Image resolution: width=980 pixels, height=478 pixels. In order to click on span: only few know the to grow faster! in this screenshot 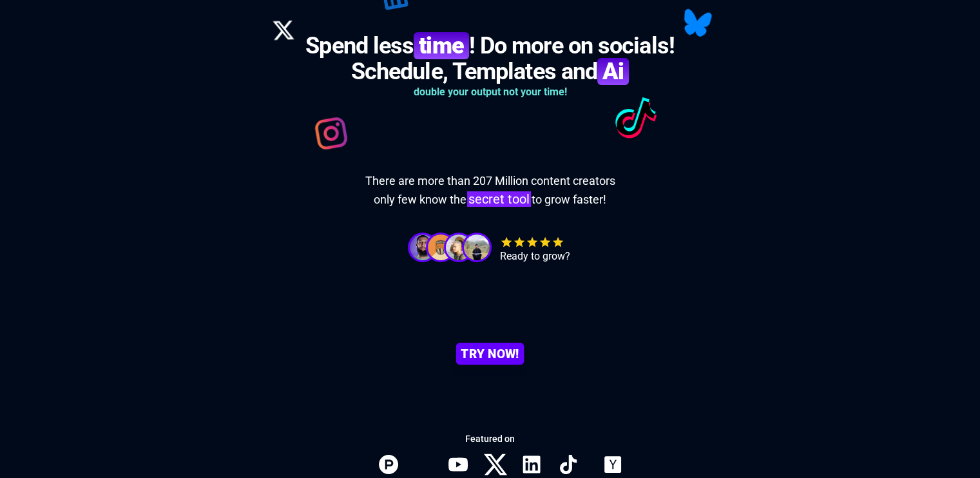, I will do `click(490, 199)`.